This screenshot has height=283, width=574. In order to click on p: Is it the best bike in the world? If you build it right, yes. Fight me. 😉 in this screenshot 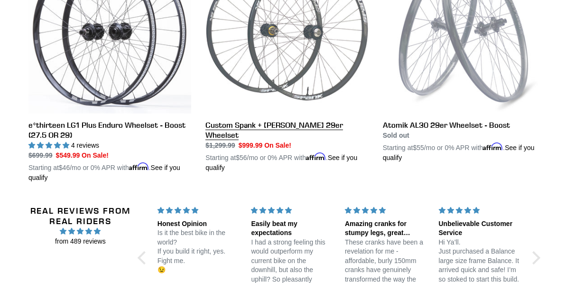, I will do `click(199, 252)`.